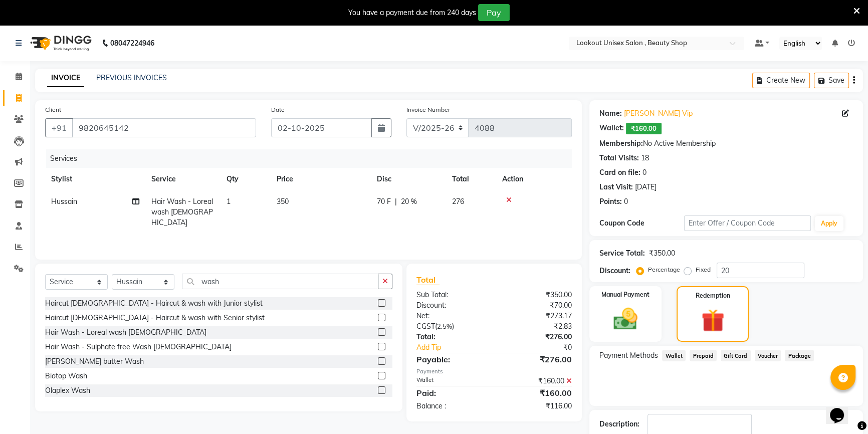 The image size is (868, 434). Describe the element at coordinates (494, 371) in the screenshot. I see `div: Payments` at that location.